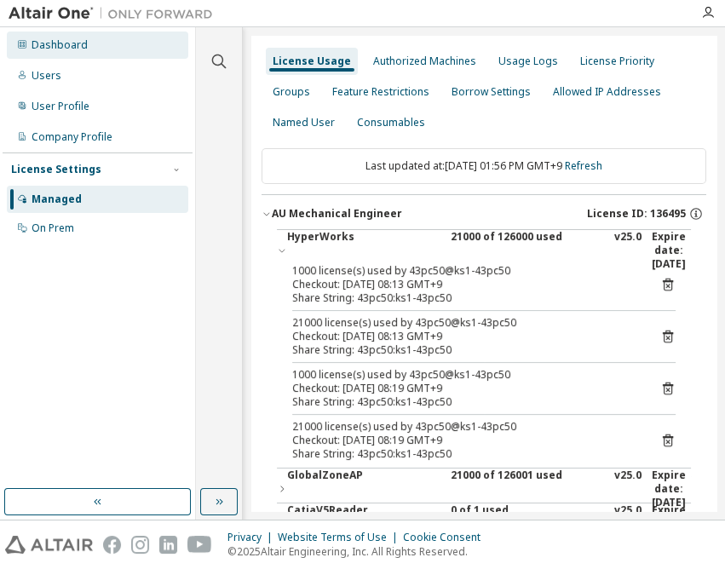  Describe the element at coordinates (252, 537) in the screenshot. I see `div: Privacy` at that location.